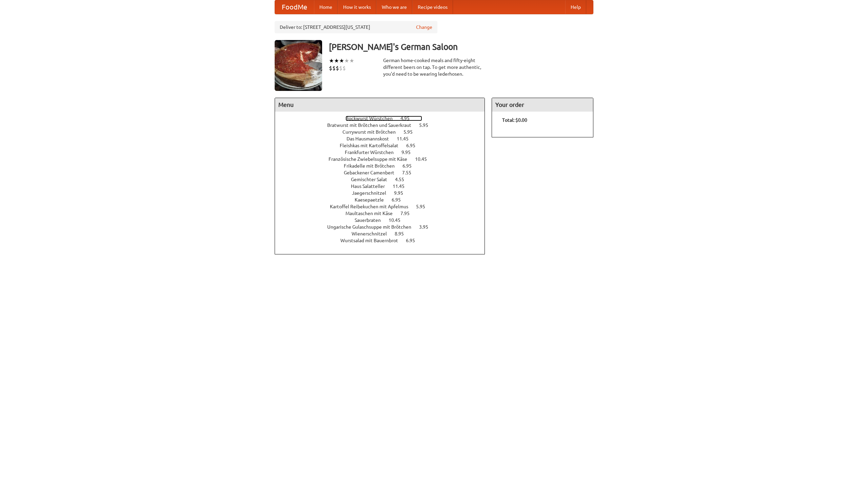  What do you see at coordinates (326, 7) in the screenshot?
I see `a: Home` at bounding box center [326, 7].